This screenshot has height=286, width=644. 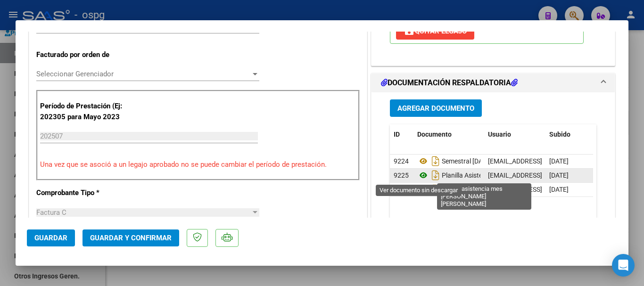 What do you see at coordinates (434, 134) in the screenshot?
I see `span: Documento` at bounding box center [434, 134].